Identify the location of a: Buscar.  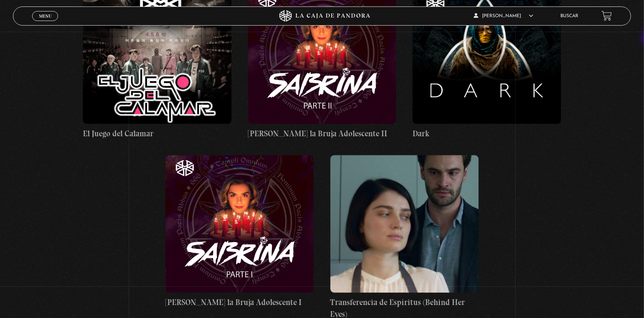
(570, 16).